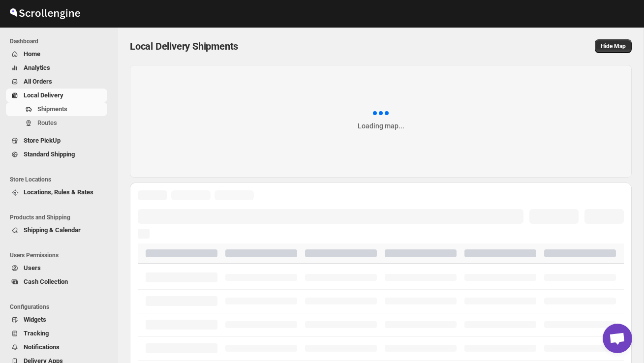  I want to click on span: Dashboard, so click(60, 41).